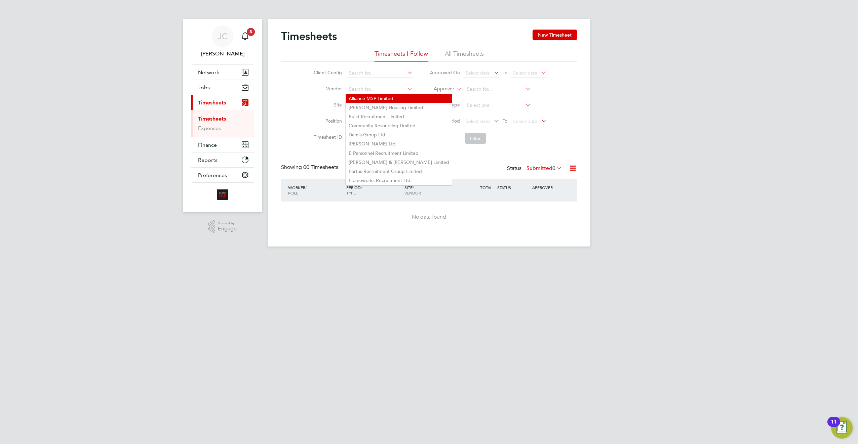 The image size is (858, 444). I want to click on span: Jodie Canning, so click(223, 54).